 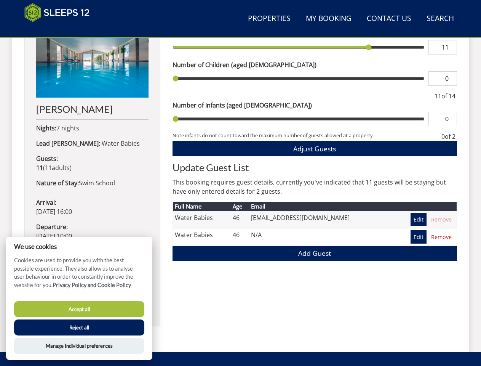 I want to click on span: Water Babies, so click(x=121, y=143).